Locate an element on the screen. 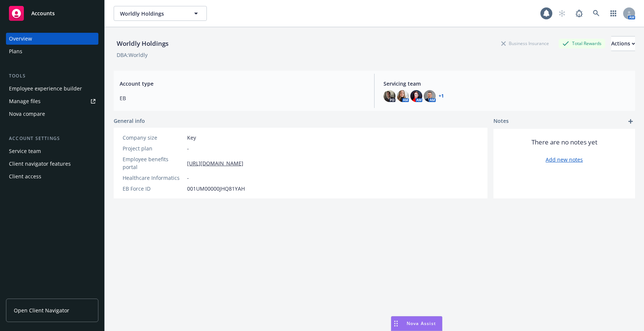 The image size is (644, 331). a: Add new notes is located at coordinates (564, 159).